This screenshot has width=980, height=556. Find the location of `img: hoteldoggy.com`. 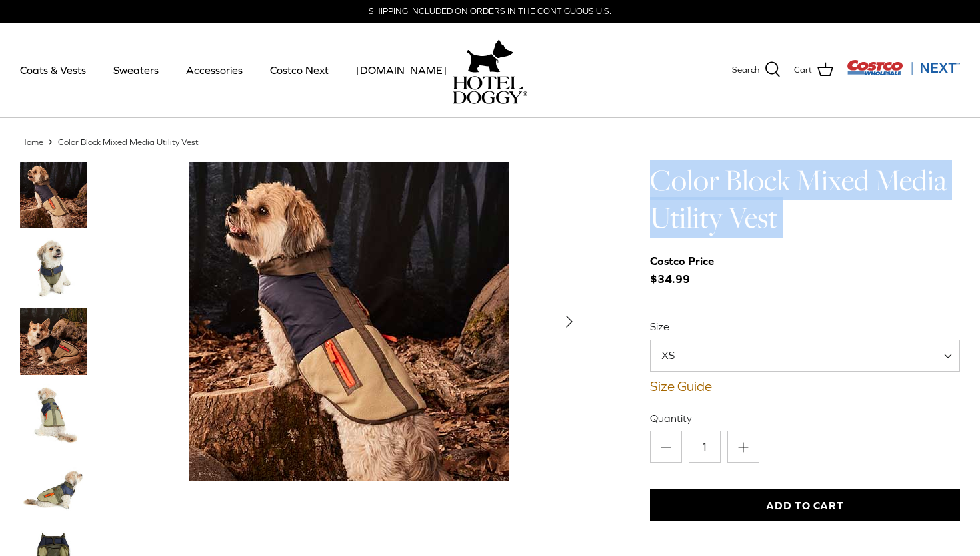

img: hoteldoggy.com is located at coordinates (490, 56).